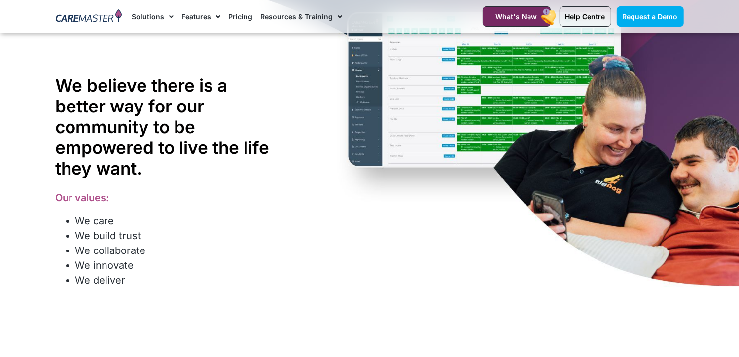 The width and height of the screenshot is (739, 357). I want to click on a: Help Centre, so click(585, 16).